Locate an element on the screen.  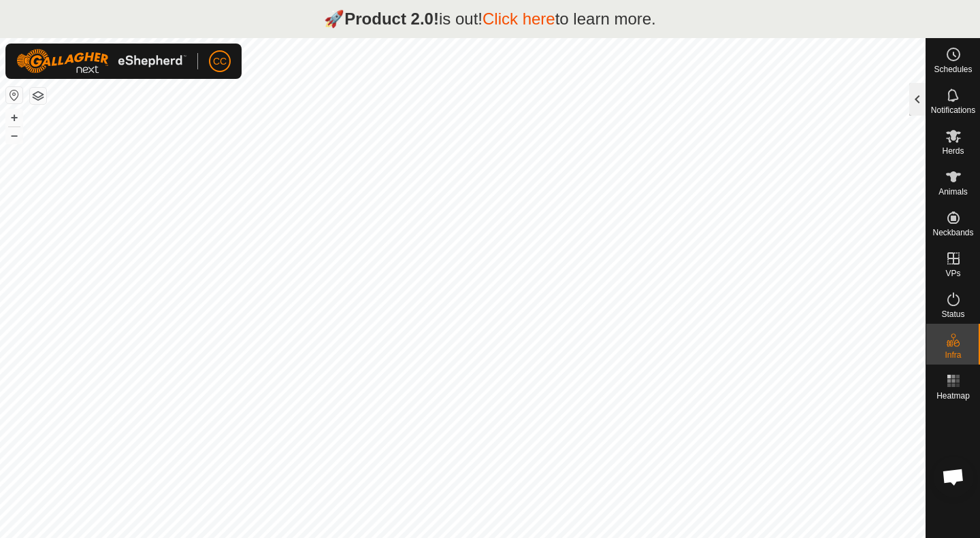
div: Open chat is located at coordinates (953, 476).